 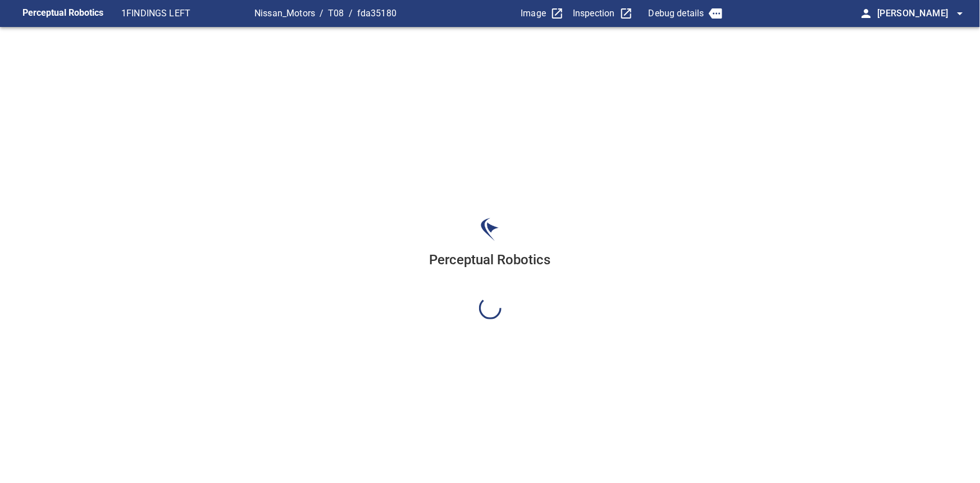 What do you see at coordinates (960, 14) in the screenshot?
I see `span: arrow_drop_down` at bounding box center [960, 14].